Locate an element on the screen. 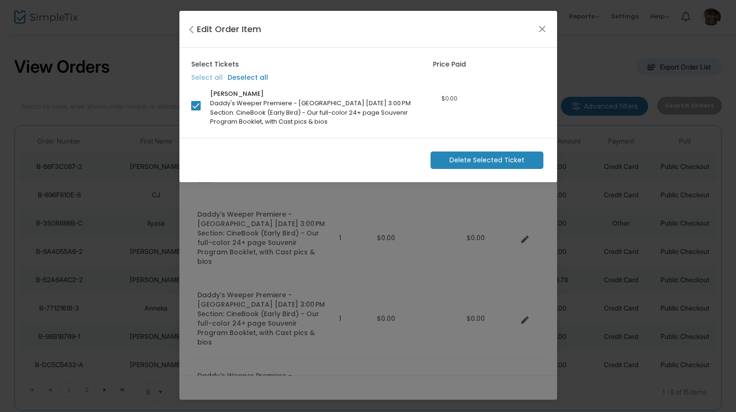 The width and height of the screenshot is (736, 412). label: Price Paid is located at coordinates (449, 64).